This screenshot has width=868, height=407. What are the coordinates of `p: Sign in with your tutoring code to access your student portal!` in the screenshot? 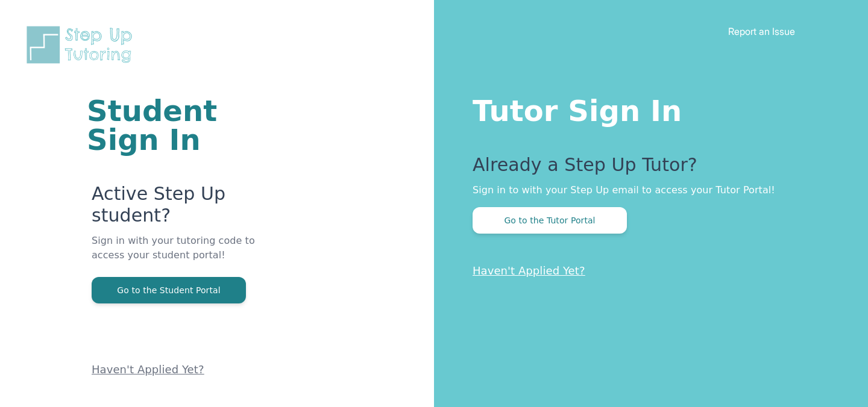 It's located at (190, 256).